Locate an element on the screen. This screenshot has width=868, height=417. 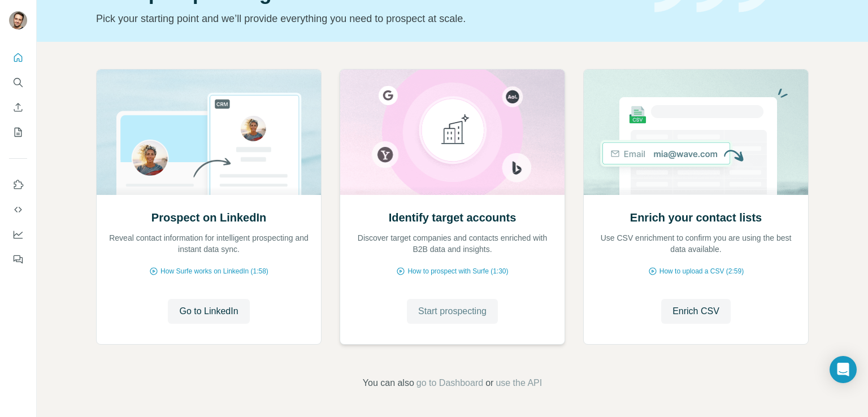
button: Dashboard is located at coordinates (18, 235).